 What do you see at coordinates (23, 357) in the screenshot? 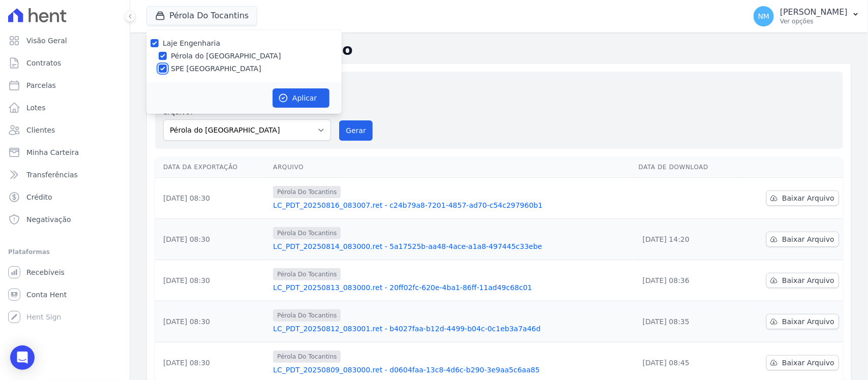
I see `div: Open Intercom Messenger` at bounding box center [23, 357].